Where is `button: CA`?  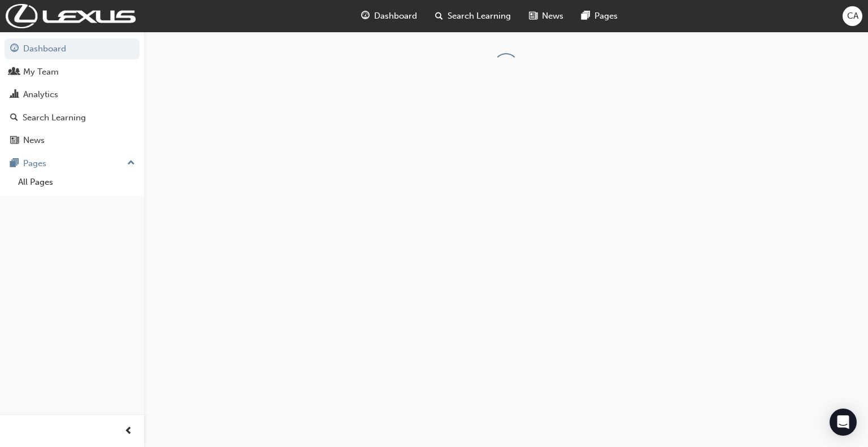 button: CA is located at coordinates (852, 16).